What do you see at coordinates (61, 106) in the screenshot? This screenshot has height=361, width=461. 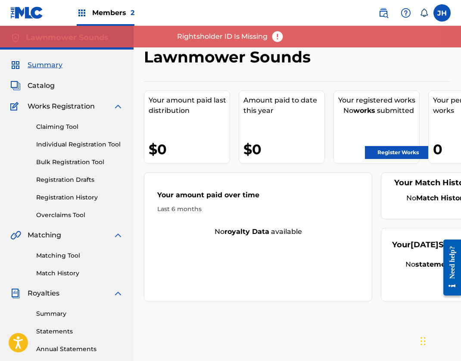 I see `span: Works Registration` at bounding box center [61, 106].